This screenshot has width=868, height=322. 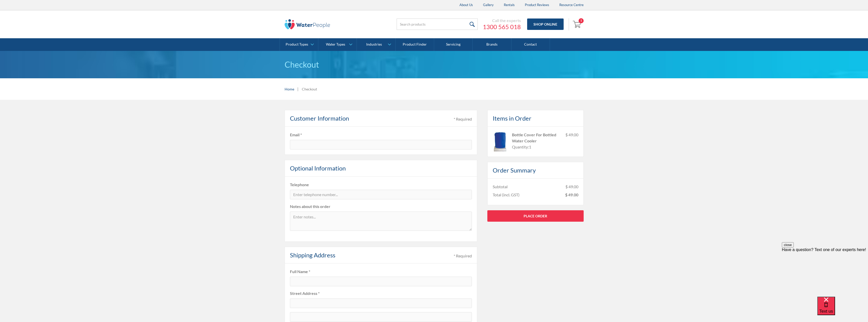 I want to click on a: Product Finder, so click(x=415, y=44).